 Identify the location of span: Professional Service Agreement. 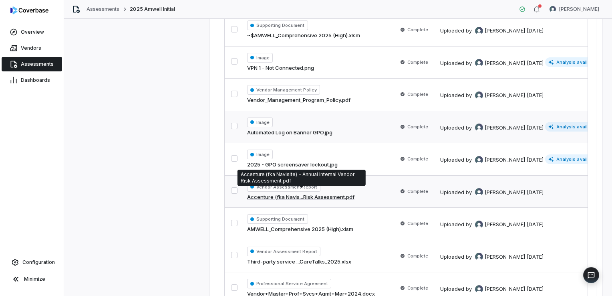
(289, 283).